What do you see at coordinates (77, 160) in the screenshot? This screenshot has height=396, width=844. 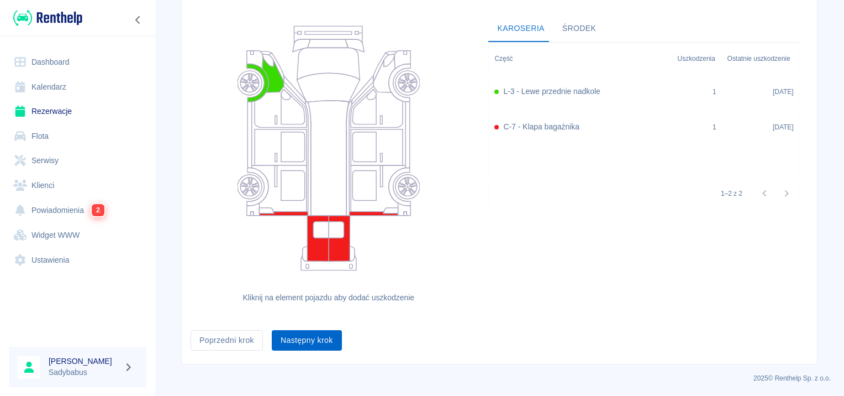 I see `a: Serwisy` at bounding box center [77, 160].